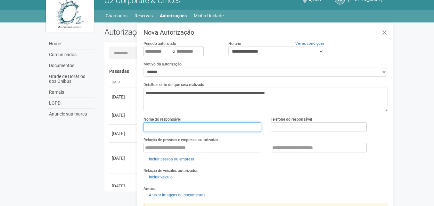  Describe the element at coordinates (117, 16) in the screenshot. I see `a: Chamados` at that location.